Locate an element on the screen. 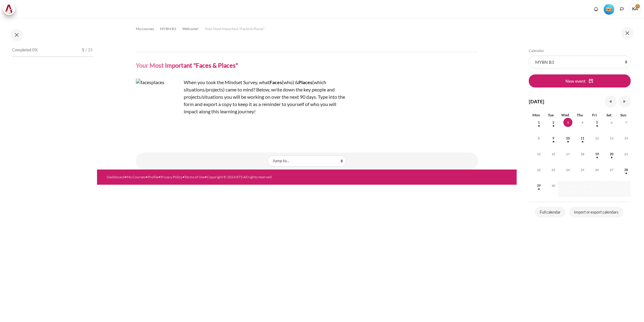  span: Wed is located at coordinates (565, 115).